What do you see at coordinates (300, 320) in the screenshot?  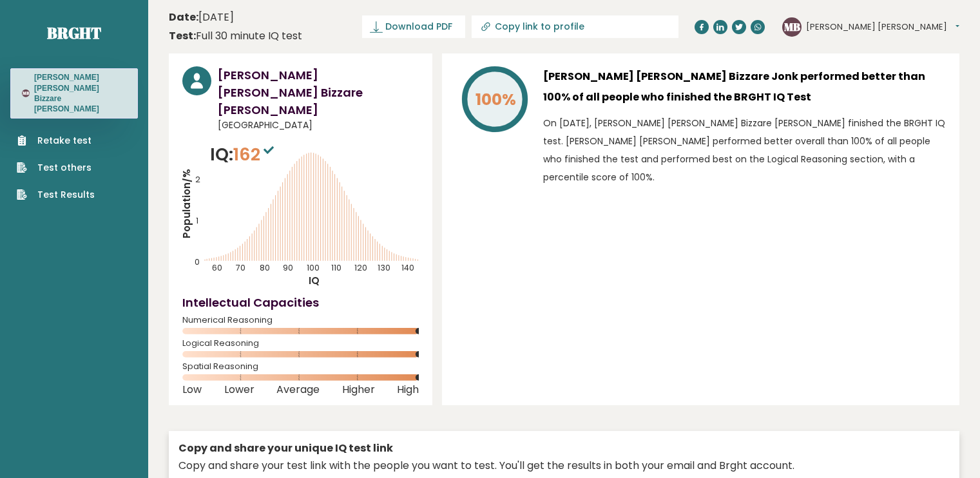 I see `span: Numerical Reasoning` at bounding box center [300, 320].